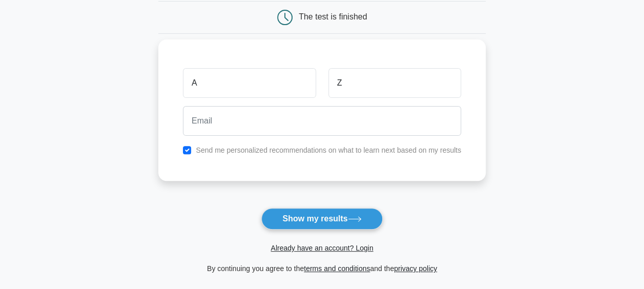 The image size is (644, 289). I want to click on input: First name, so click(249, 83).